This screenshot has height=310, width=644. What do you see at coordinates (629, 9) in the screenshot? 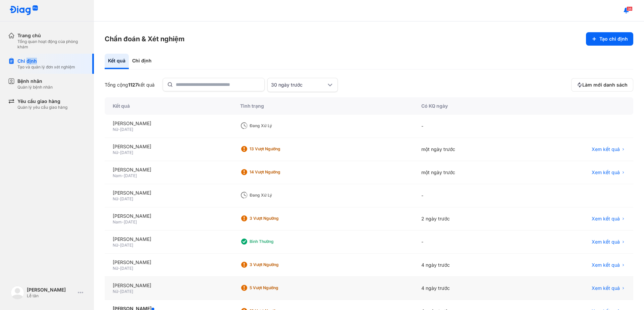
I see `span: 36` at bounding box center [629, 9].